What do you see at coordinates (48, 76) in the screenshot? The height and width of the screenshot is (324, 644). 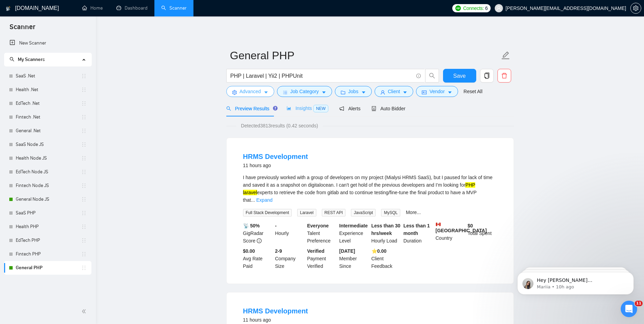 I see `a: SaaS .Net` at bounding box center [48, 76].